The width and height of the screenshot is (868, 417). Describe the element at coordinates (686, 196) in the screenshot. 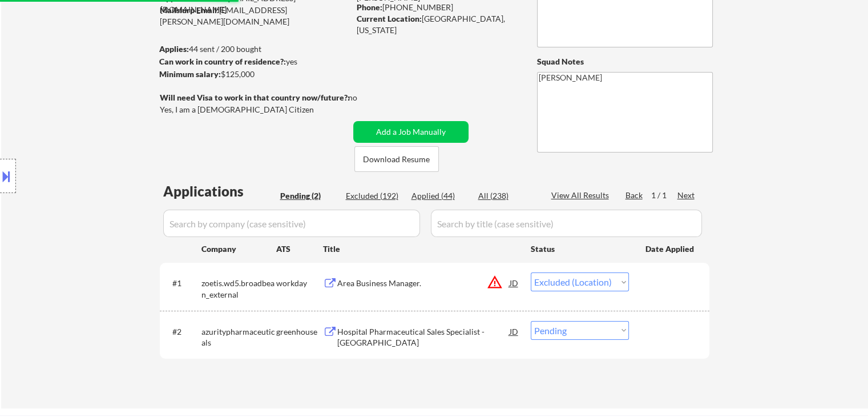

I see `div: Next` at that location.